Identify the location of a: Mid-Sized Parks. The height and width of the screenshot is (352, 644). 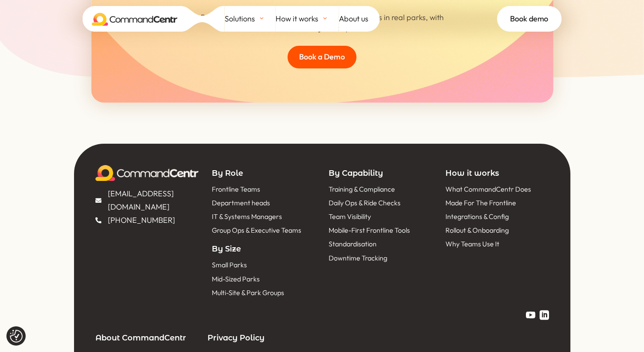
(234, 279).